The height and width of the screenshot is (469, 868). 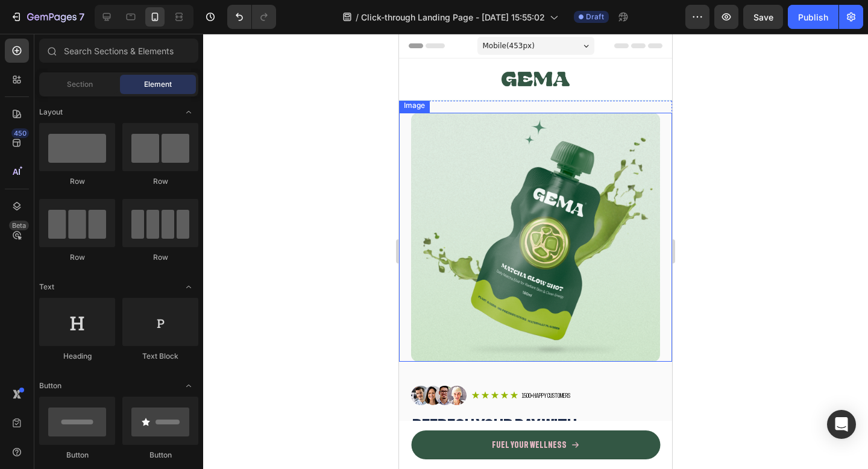 I want to click on p: Fuel Your Wellness, so click(x=130, y=411).